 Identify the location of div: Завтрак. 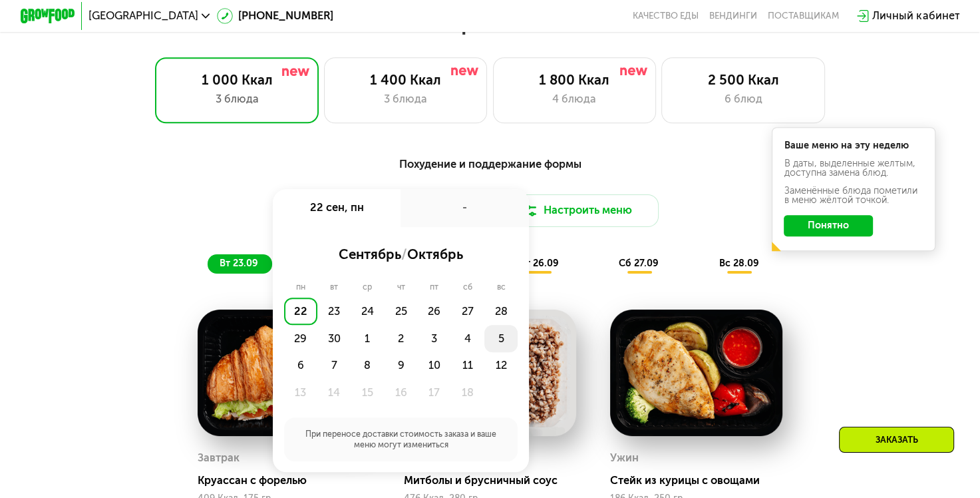
(218, 458).